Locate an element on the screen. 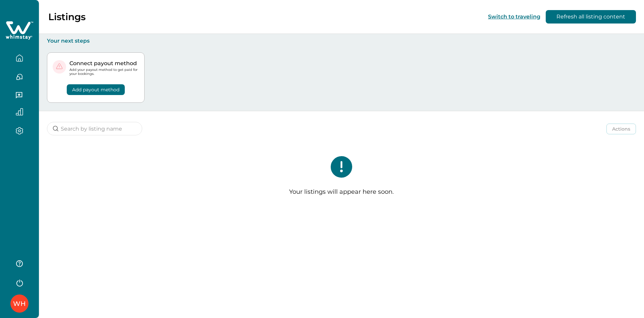 The height and width of the screenshot is (318, 644). p: Your next steps is located at coordinates (341, 41).